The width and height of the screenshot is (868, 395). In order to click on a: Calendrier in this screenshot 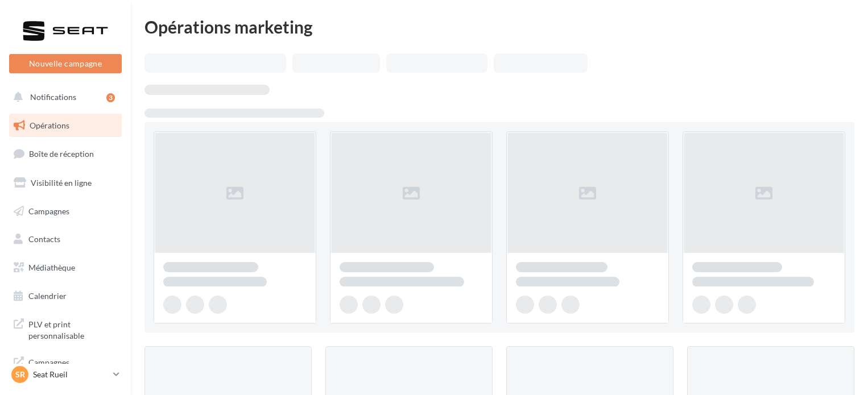, I will do `click(65, 296)`.